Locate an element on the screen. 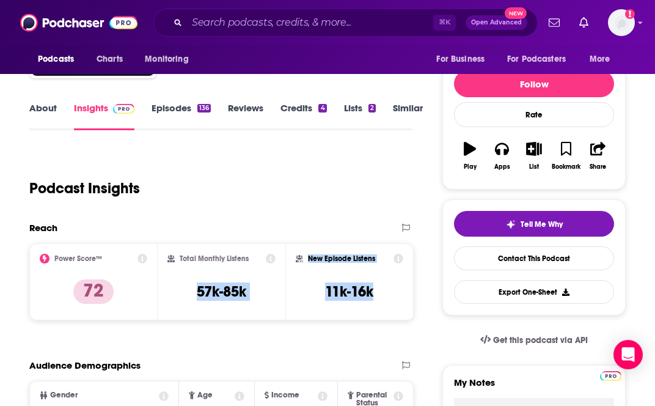 The height and width of the screenshot is (406, 655). button: Open AdvancedNew is located at coordinates (496, 23).